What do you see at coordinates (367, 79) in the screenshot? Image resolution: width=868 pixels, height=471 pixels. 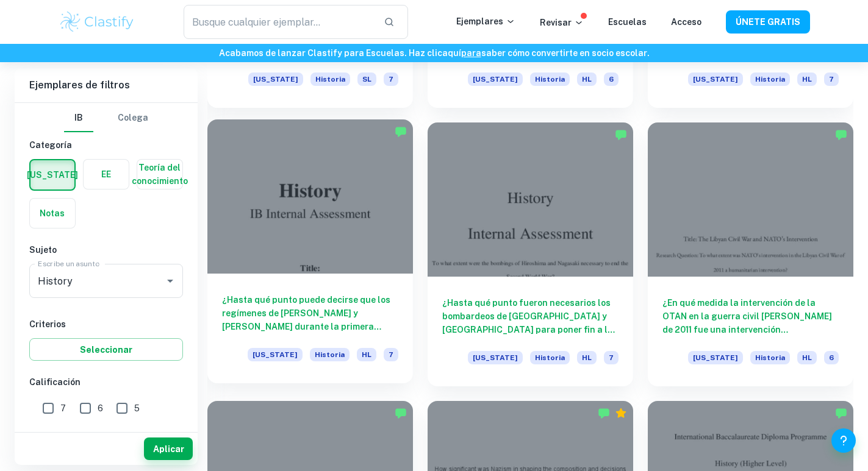 I see `font: SL` at bounding box center [367, 79].